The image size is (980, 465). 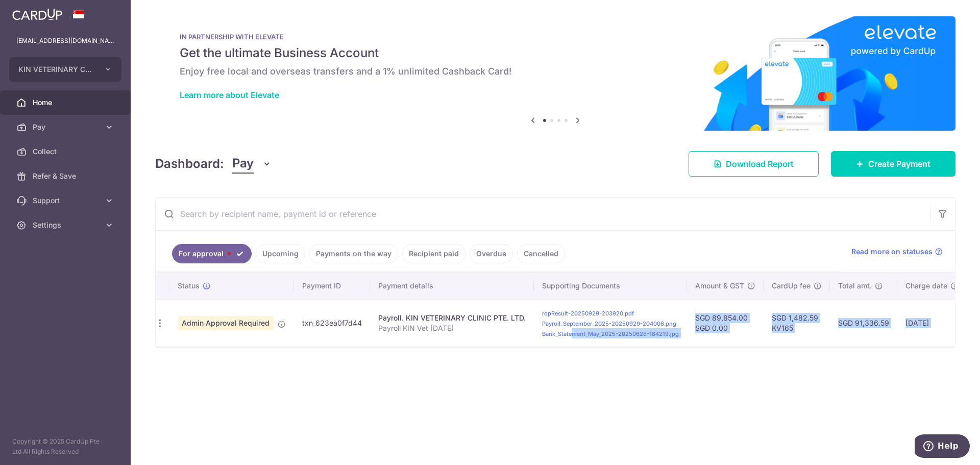 I want to click on span: Help, so click(x=33, y=12).